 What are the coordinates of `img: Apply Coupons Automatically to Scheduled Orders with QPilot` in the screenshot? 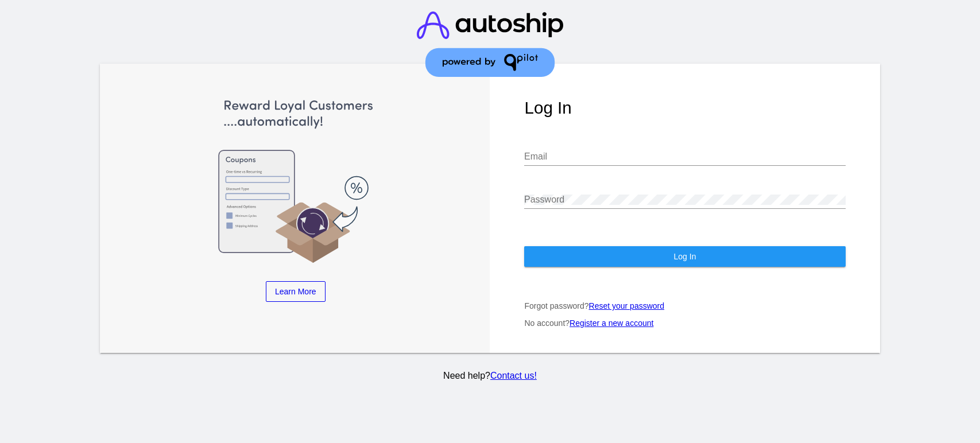 It's located at (295, 182).